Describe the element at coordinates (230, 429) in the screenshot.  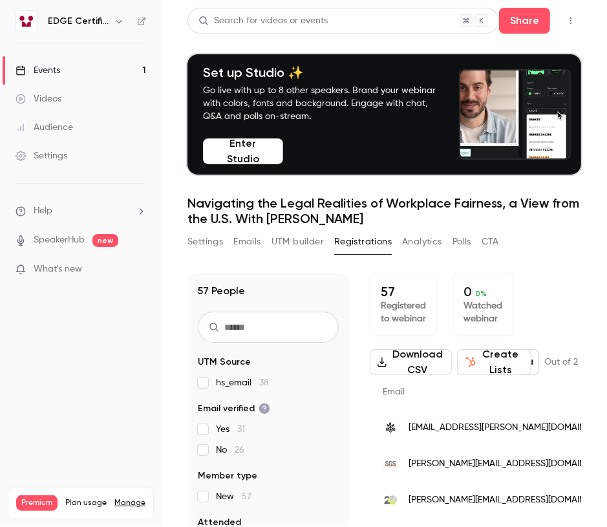
I see `span: Yes` at that location.